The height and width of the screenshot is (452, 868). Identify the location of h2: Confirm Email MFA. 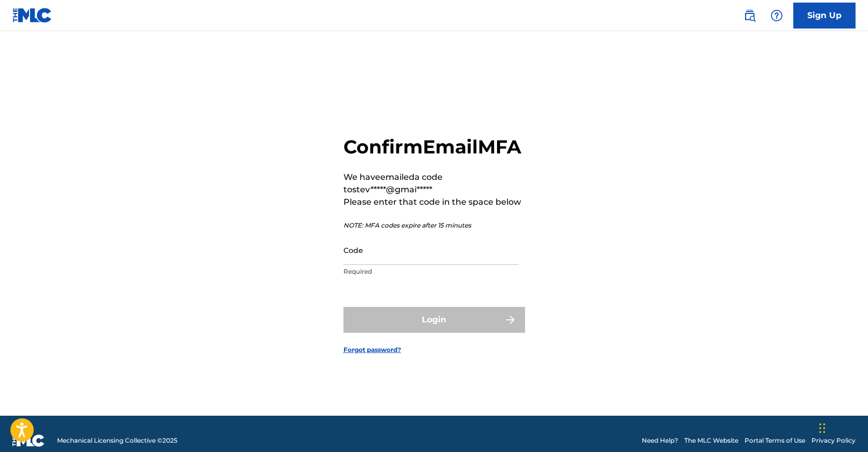
(434, 147).